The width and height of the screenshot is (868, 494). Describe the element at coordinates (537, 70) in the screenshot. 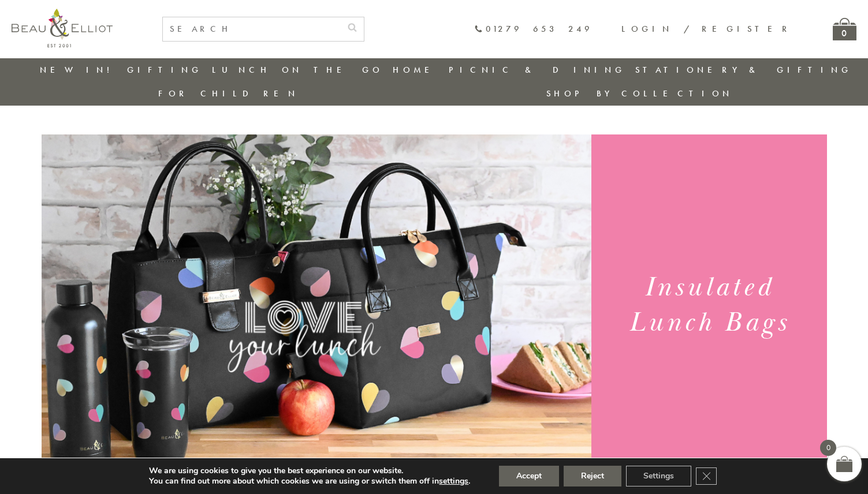

I see `a: Picnic & Dining` at that location.